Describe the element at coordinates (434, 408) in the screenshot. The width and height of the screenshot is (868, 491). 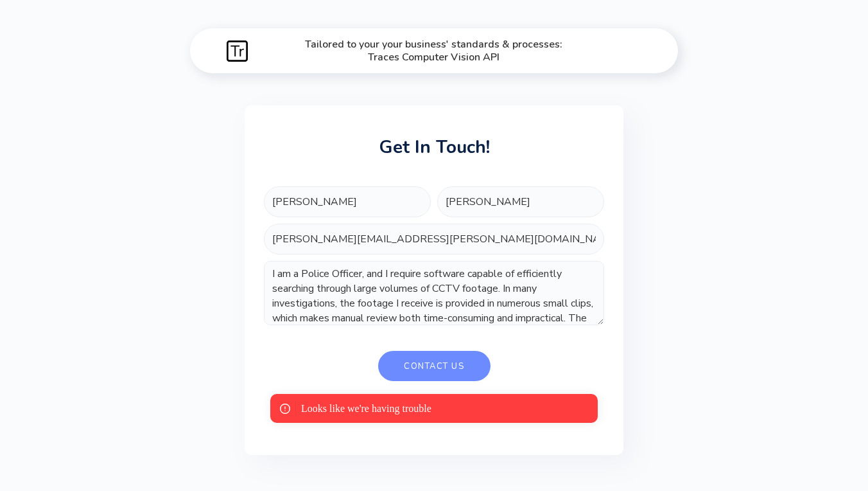
I see `div: FORM-FORENSIC-SEARCH failure` at that location.